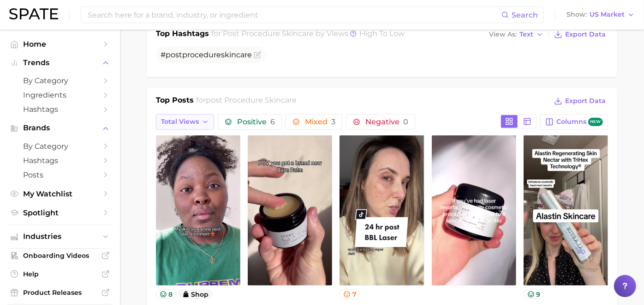  Describe the element at coordinates (60, 236) in the screenshot. I see `span: Industries` at that location.